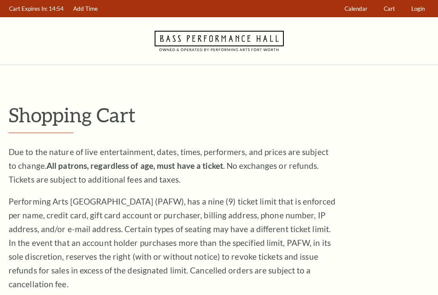  Describe the element at coordinates (28, 9) in the screenshot. I see `span: Cart Expires In:` at that location.